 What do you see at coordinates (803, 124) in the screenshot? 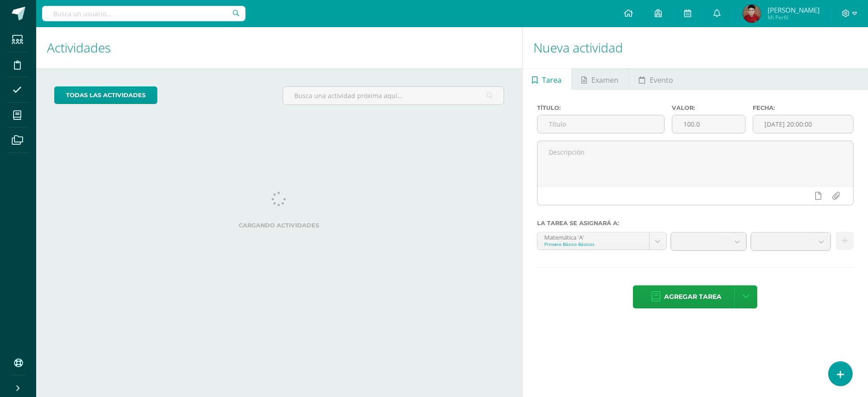
I see `input: Fecha de entrega` at bounding box center [803, 124].